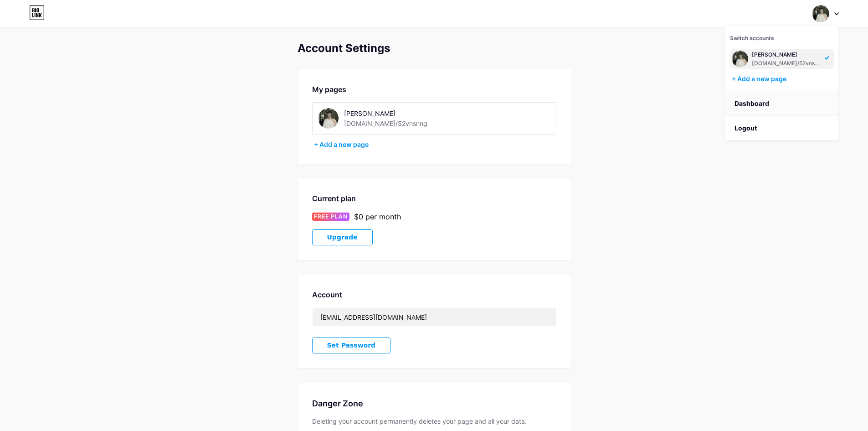 The height and width of the screenshot is (431, 868). What do you see at coordinates (377, 216) in the screenshot?
I see `div: $0 per month` at bounding box center [377, 216].